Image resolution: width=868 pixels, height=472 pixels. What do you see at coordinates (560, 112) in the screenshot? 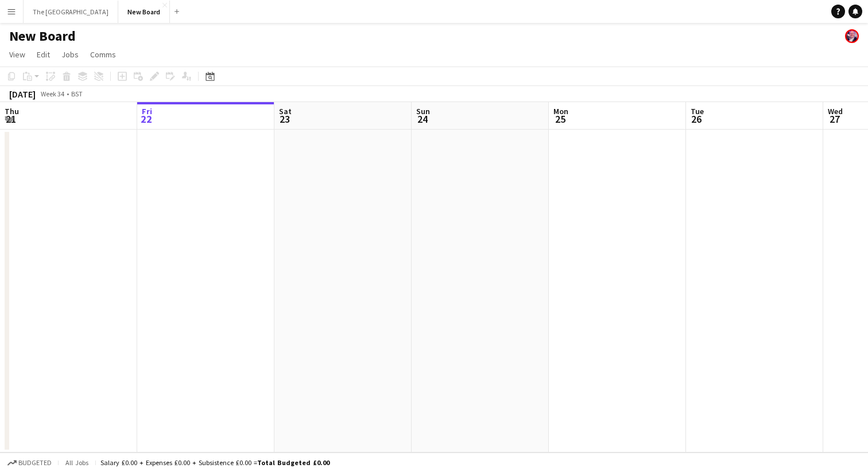
I see `span: Mon` at bounding box center [560, 112].